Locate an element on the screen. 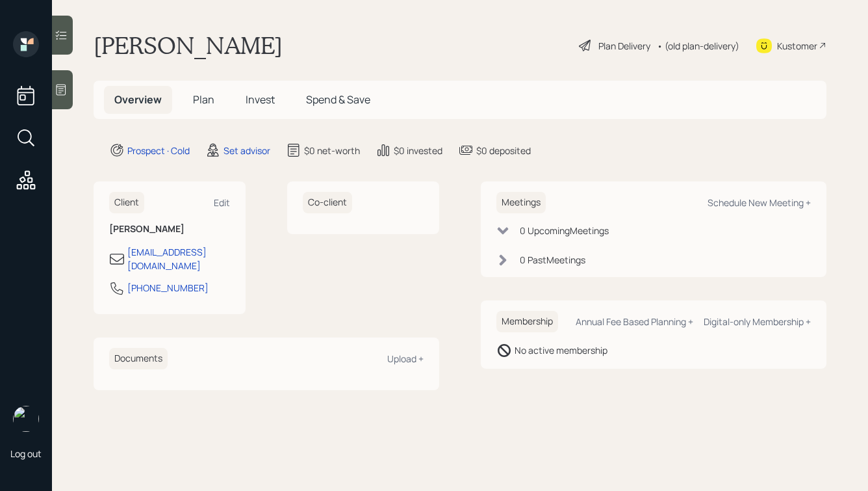  div: Set advisor is located at coordinates (247, 150).